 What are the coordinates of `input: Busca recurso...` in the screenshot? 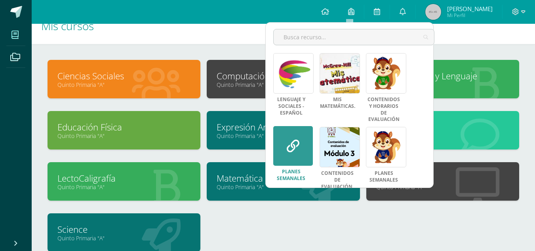 It's located at (354, 37).